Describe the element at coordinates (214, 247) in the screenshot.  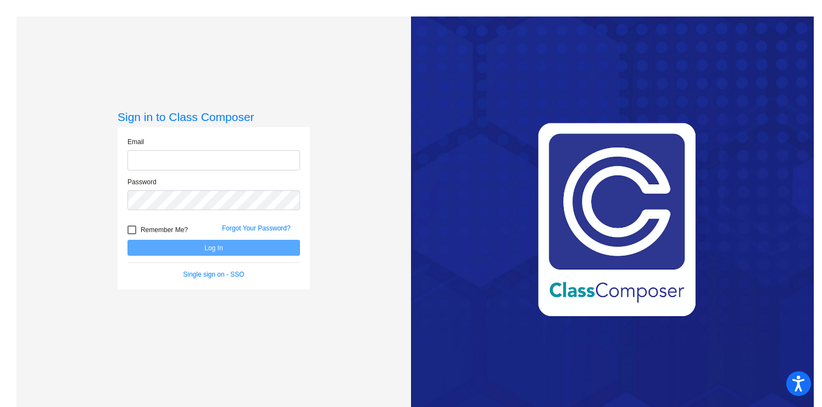
I see `button: Log In` at that location.